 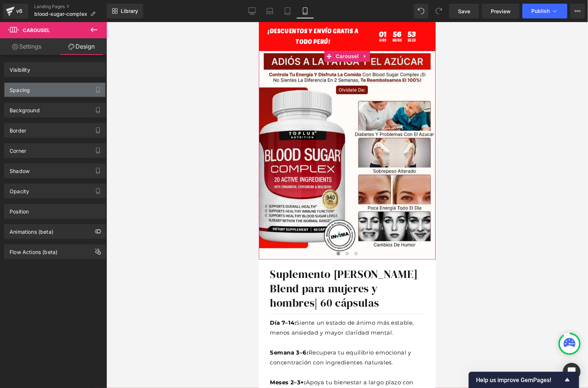 What do you see at coordinates (30, 330) in the screenshot?
I see `strong: Semana 3–6:` at bounding box center [30, 330].